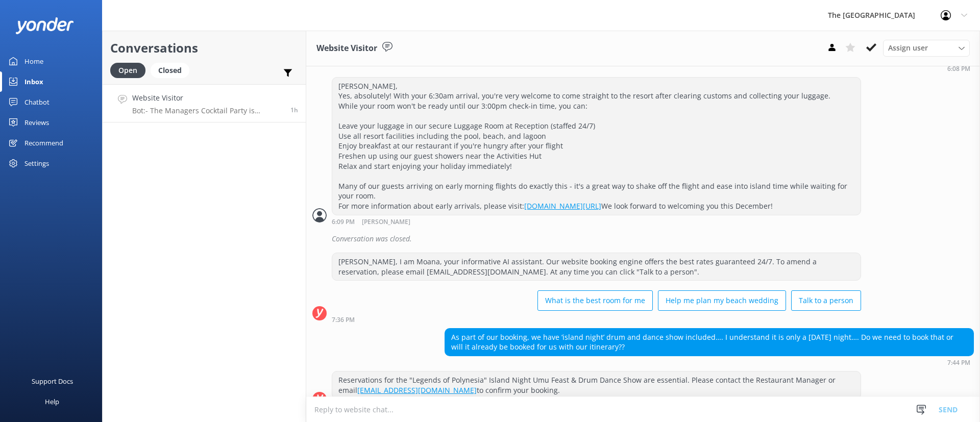 The height and width of the screenshot is (422, 980). Describe the element at coordinates (958, 363) in the screenshot. I see `strong: 7:44 PM` at that location.